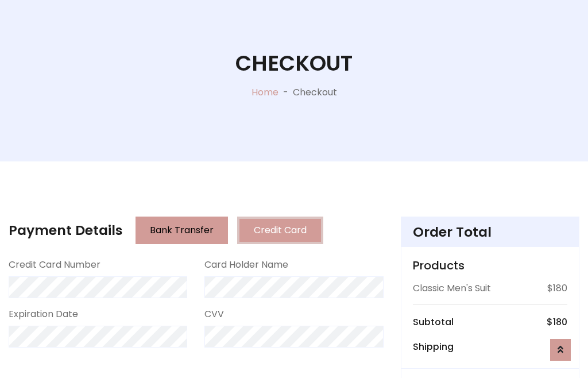 The height and width of the screenshot is (378, 588). What do you see at coordinates (214, 314) in the screenshot?
I see `label: CVV` at bounding box center [214, 314].